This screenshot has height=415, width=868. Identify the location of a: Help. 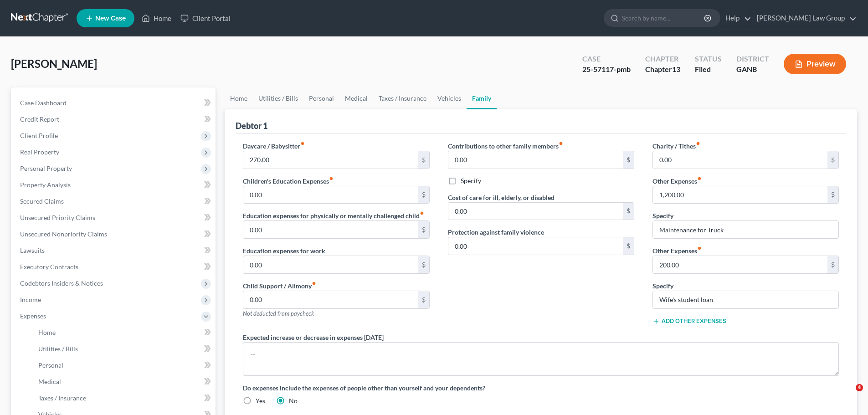
(736, 18).